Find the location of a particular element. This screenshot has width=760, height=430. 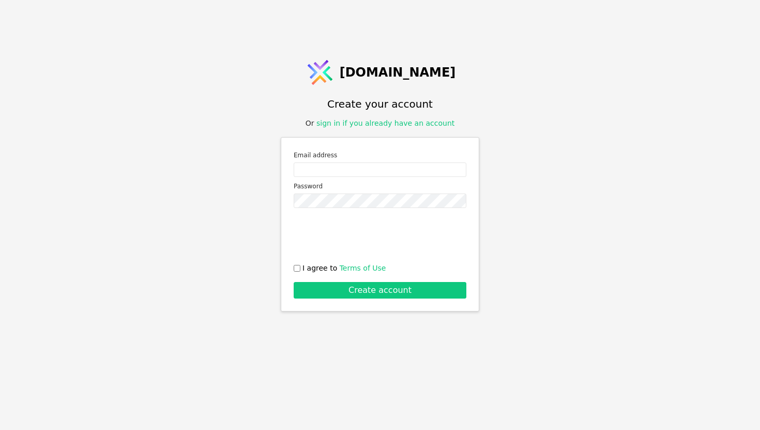

label: Password is located at coordinates (380, 186).